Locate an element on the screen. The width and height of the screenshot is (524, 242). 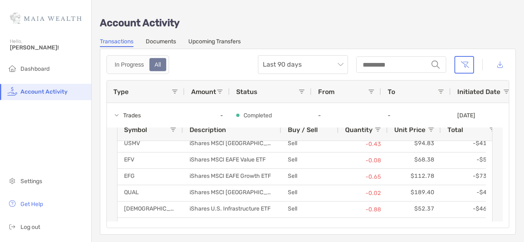
span: Settings is located at coordinates (31, 181).